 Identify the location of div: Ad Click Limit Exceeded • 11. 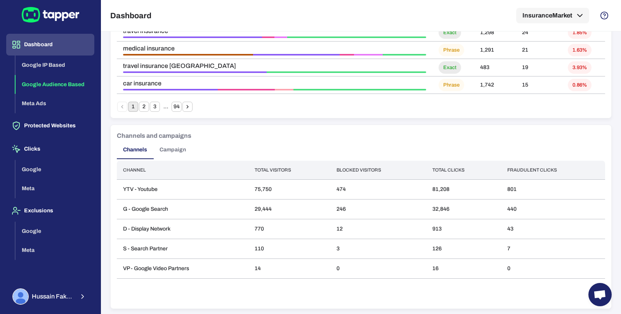
(193, 37).